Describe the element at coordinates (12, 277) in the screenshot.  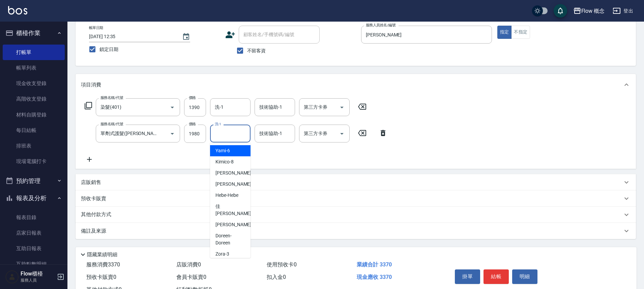
I see `img: Person` at that location.